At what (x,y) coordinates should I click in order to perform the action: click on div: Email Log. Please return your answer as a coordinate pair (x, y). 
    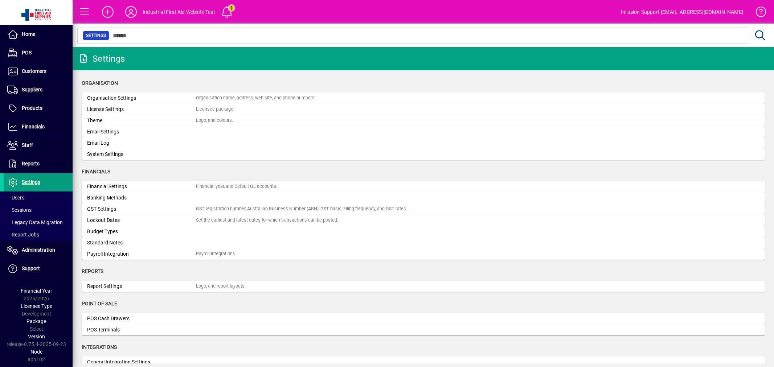
    Looking at the image, I should click on (141, 143).